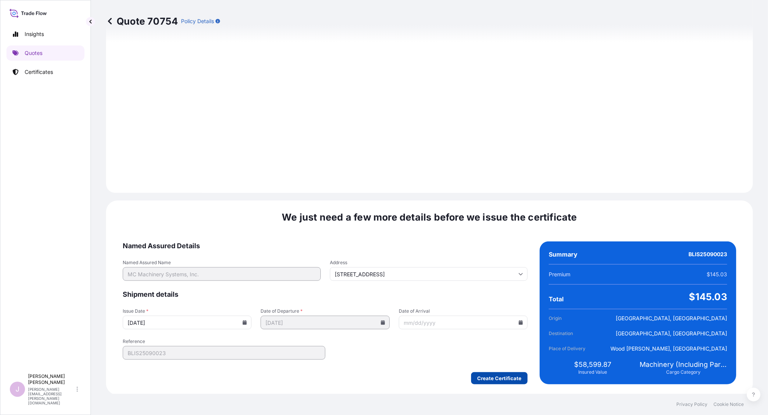 The width and height of the screenshot is (768, 415). Describe the element at coordinates (325, 311) in the screenshot. I see `span: Date of Departure` at that location.